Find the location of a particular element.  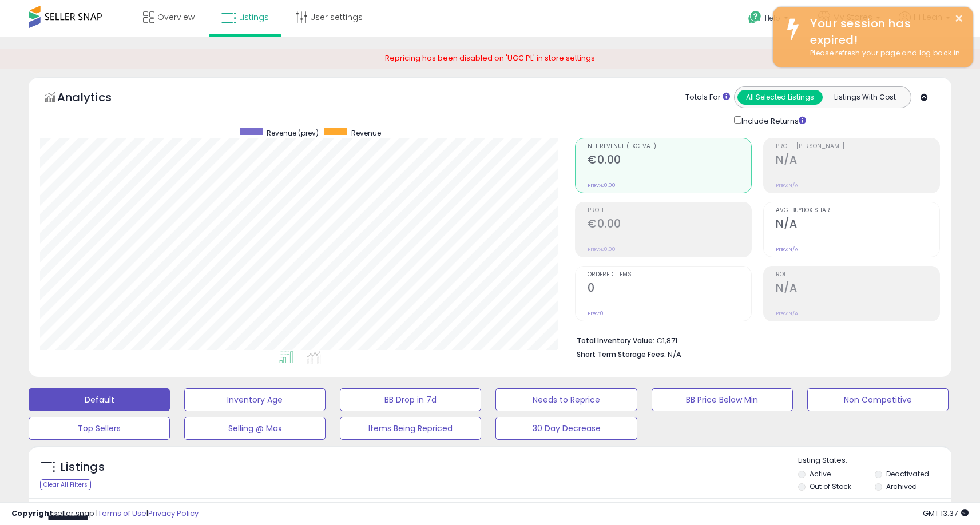

div: Your session has expired! is located at coordinates (883, 31).